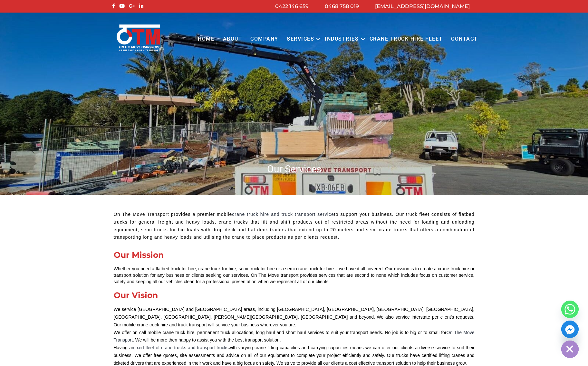 The width and height of the screenshot is (588, 366). Describe the element at coordinates (283, 214) in the screenshot. I see `a: crane truck hire and truck transport service` at that location.